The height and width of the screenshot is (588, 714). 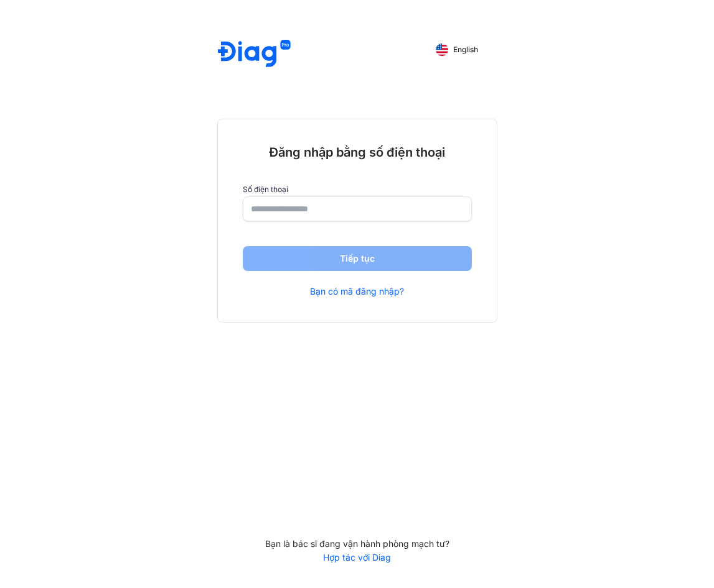 What do you see at coordinates (357, 190) in the screenshot?
I see `label: Số điện thoại` at bounding box center [357, 190].